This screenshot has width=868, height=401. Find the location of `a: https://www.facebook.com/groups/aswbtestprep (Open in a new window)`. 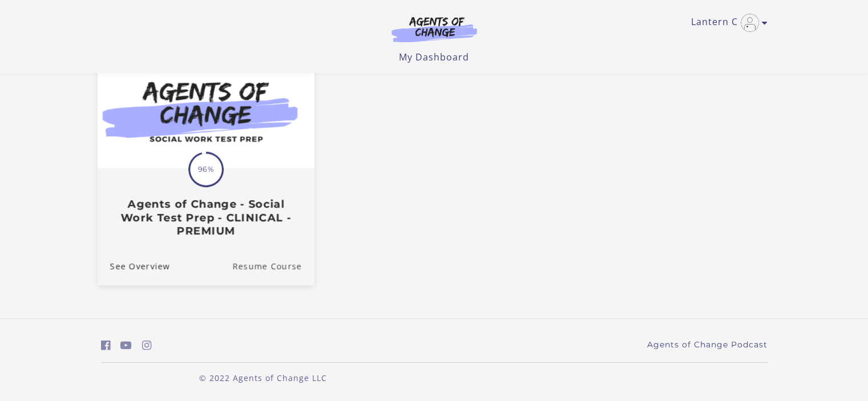

a: https://www.facebook.com/groups/aswbtestprep (Open in a new window) is located at coordinates (106, 345).